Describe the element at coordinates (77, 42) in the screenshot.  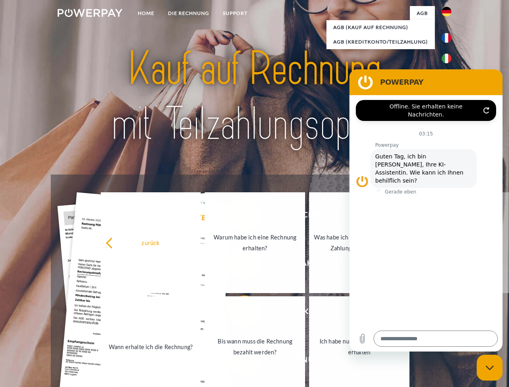
I see `p: Dieser Chat wird mit einem Cloudservice aufgezeichnet und unterliegt den Bedingungen der .` at that location.